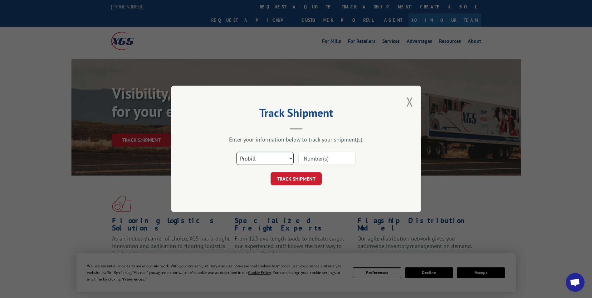 Image resolution: width=592 pixels, height=298 pixels. What do you see at coordinates (327, 159) in the screenshot?
I see `input: Number(s)` at bounding box center [327, 159].